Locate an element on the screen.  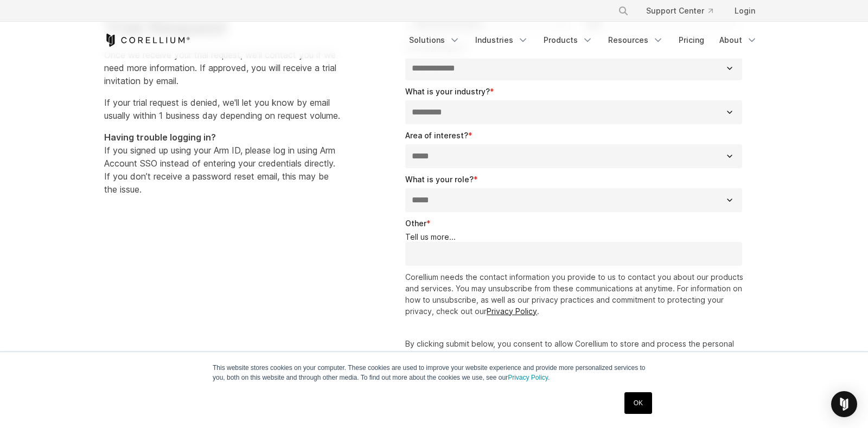
legend: Tell us more... is located at coordinates (576, 237).